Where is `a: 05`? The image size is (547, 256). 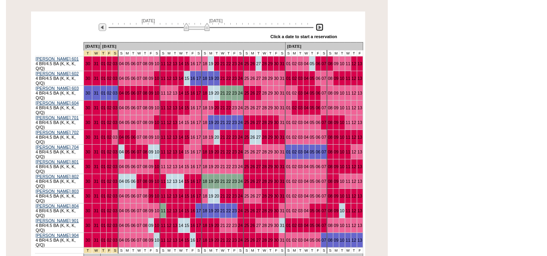
a: 05 is located at coordinates (127, 108).